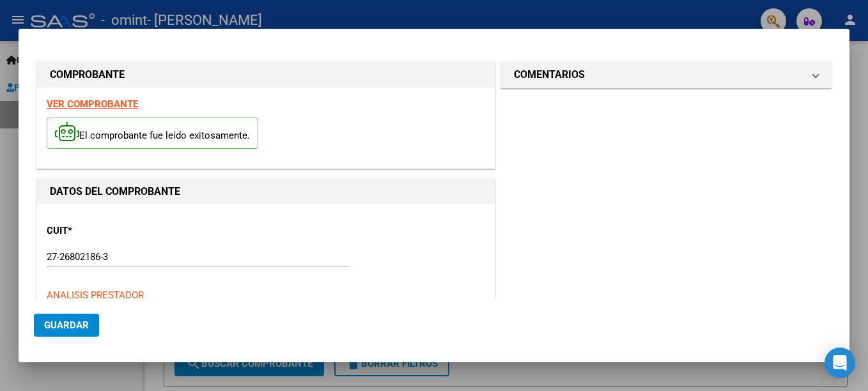  Describe the element at coordinates (66, 325) in the screenshot. I see `span: Guardar` at that location.